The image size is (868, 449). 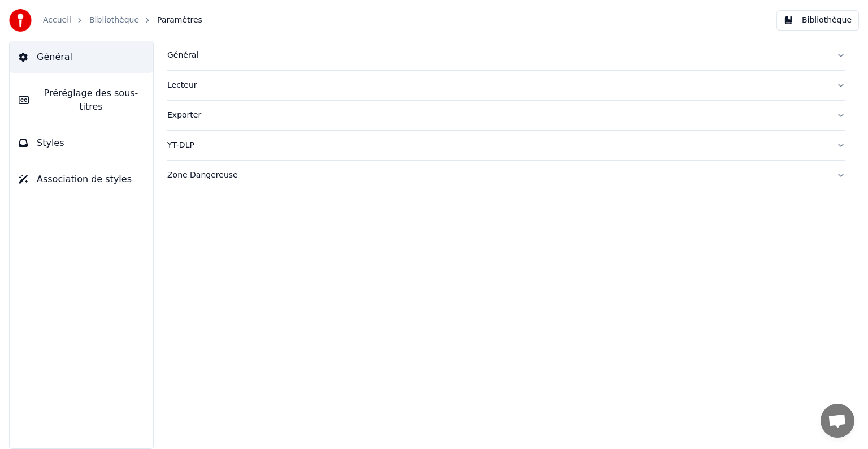 What do you see at coordinates (81, 100) in the screenshot?
I see `button: Préréglage des sous-titres` at bounding box center [81, 100].